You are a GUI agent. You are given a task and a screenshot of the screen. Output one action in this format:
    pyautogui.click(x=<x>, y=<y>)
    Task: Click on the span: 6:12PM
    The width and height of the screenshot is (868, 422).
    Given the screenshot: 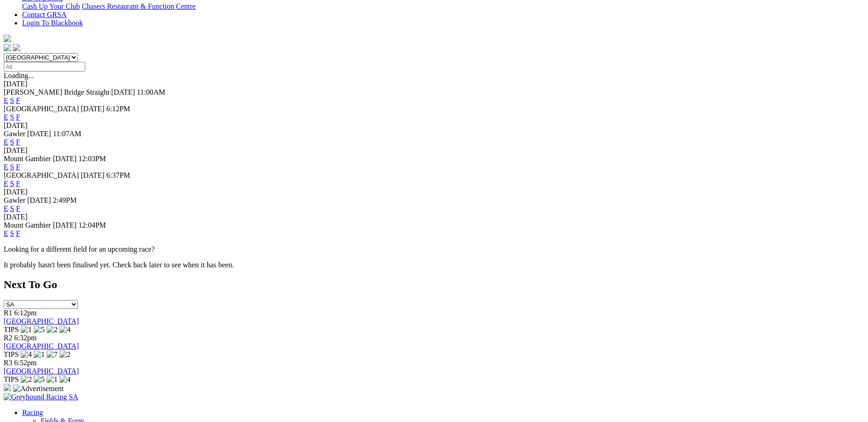 What is the action you would take?
    pyautogui.click(x=119, y=108)
    